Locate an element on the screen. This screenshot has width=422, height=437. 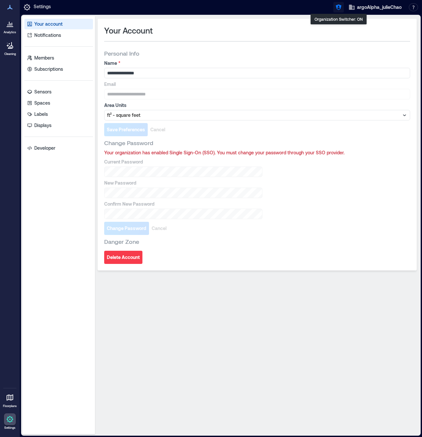
p: Your account is located at coordinates (48, 24).